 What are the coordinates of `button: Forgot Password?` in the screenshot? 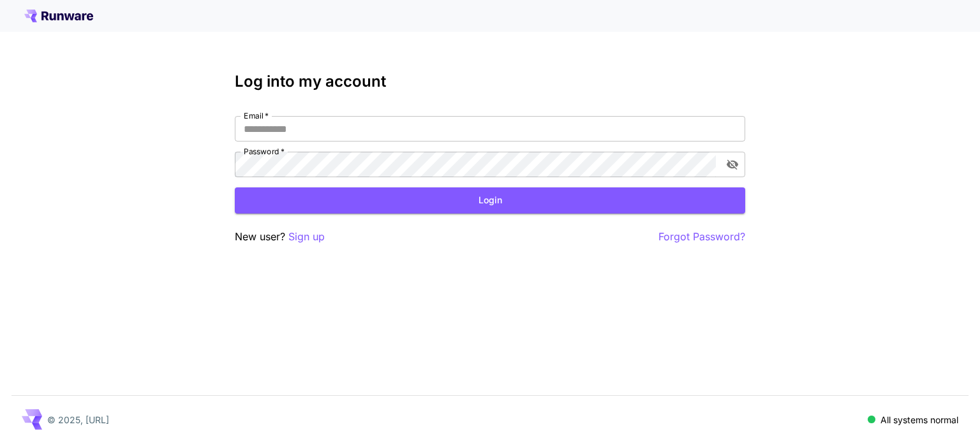 It's located at (701, 236).